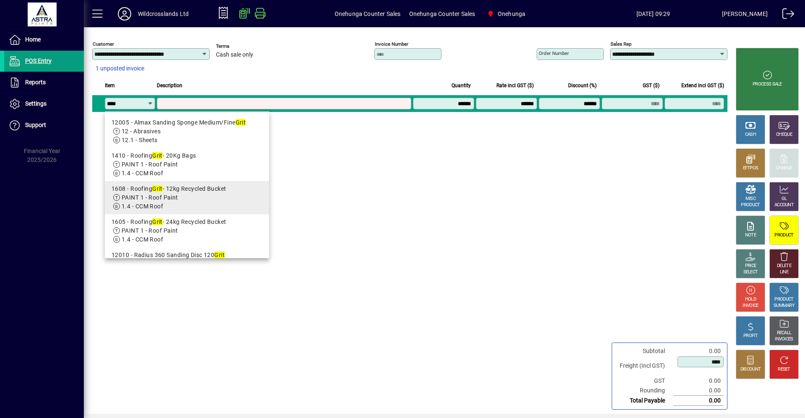 Image resolution: width=805 pixels, height=418 pixels. Describe the element at coordinates (187, 264) in the screenshot. I see `mat-option: 12010 - Radius 360 Sanding Disc 120 Grit` at that location.